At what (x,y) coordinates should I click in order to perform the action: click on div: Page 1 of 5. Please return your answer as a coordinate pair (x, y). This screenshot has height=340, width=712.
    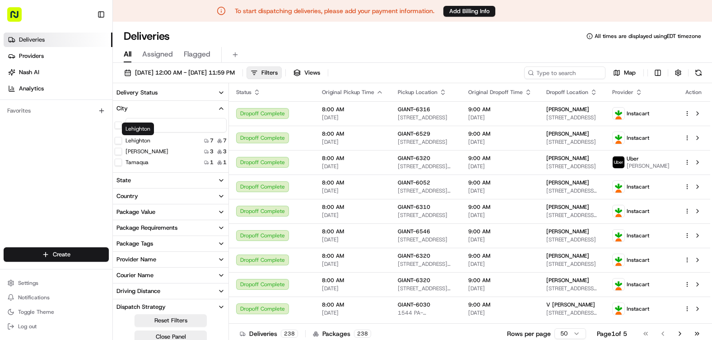
    Looking at the image, I should click on (612, 333).